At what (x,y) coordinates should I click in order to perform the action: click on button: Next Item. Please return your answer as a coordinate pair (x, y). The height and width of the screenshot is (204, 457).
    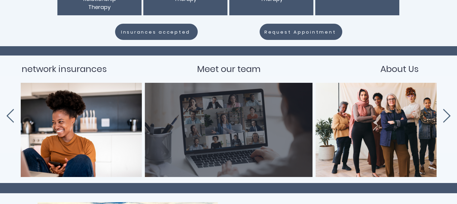
    Looking at the image, I should click on (446, 116).